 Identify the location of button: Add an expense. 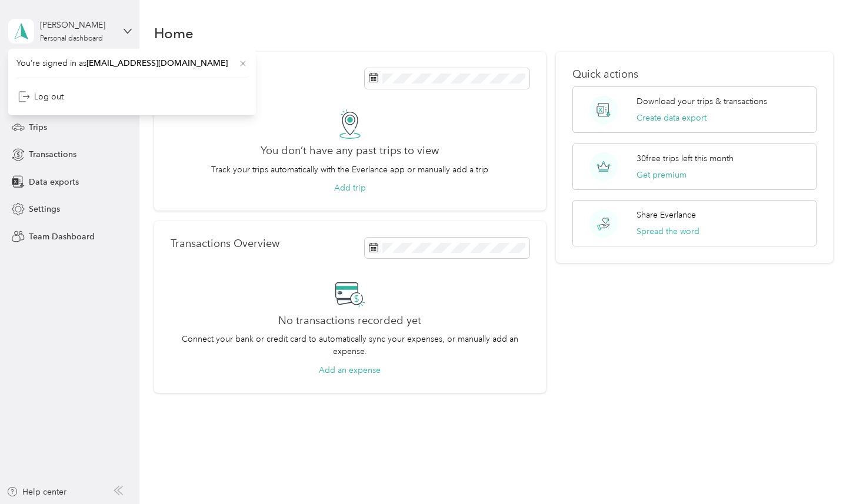
(350, 369).